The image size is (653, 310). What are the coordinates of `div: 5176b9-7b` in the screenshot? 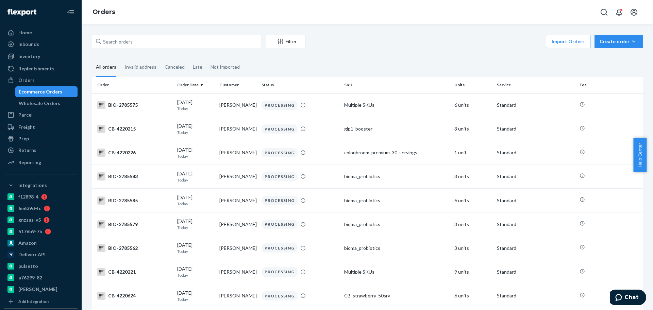 It's located at (30, 232).